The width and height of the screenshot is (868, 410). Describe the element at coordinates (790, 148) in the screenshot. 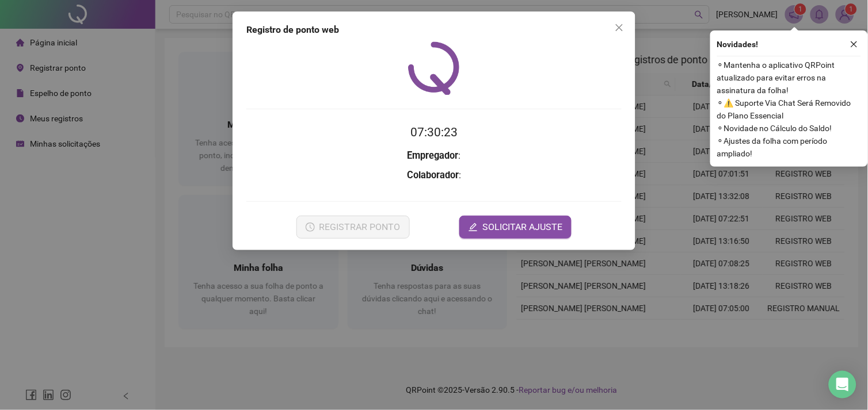

I see `span: ⚬ Ajustes da folha com período ampliado!` at that location.